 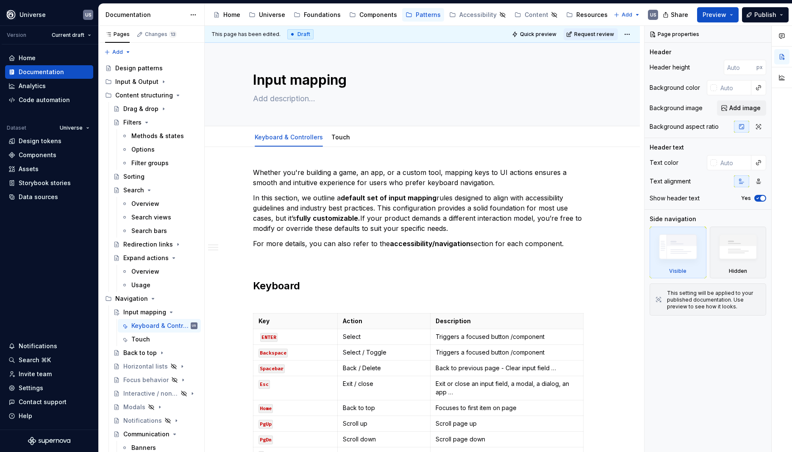 What do you see at coordinates (49, 402) in the screenshot?
I see `button: Contact support` at bounding box center [49, 402].